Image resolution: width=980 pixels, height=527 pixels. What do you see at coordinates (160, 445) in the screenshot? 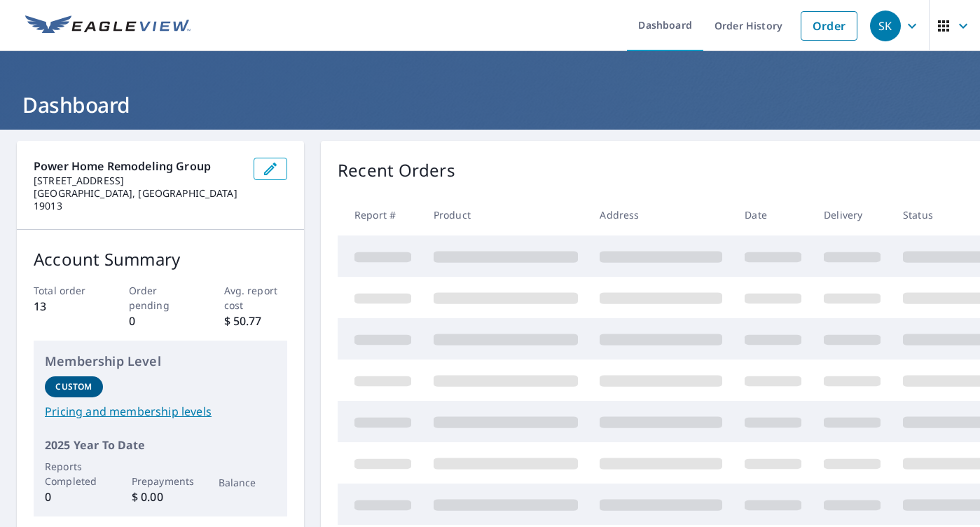
I see `p: 2025 Year To Date` at bounding box center [160, 445].